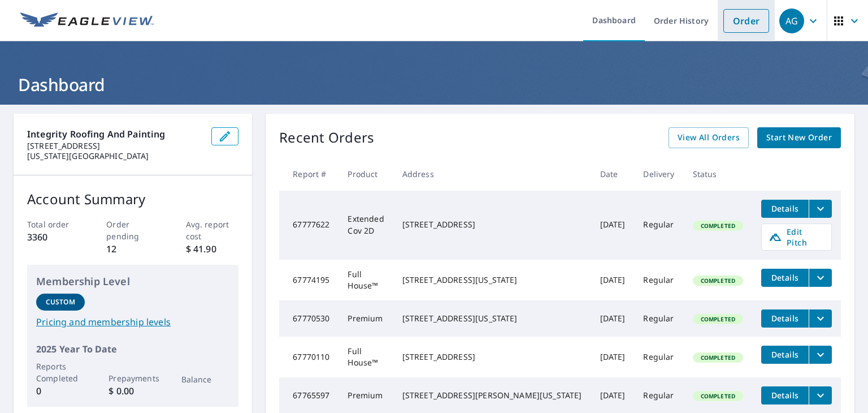  I want to click on h1: Dashboard, so click(434, 84).